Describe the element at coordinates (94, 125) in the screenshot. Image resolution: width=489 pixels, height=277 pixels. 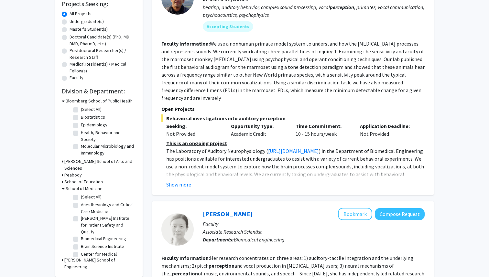
I see `label: Epidemiology` at that location.